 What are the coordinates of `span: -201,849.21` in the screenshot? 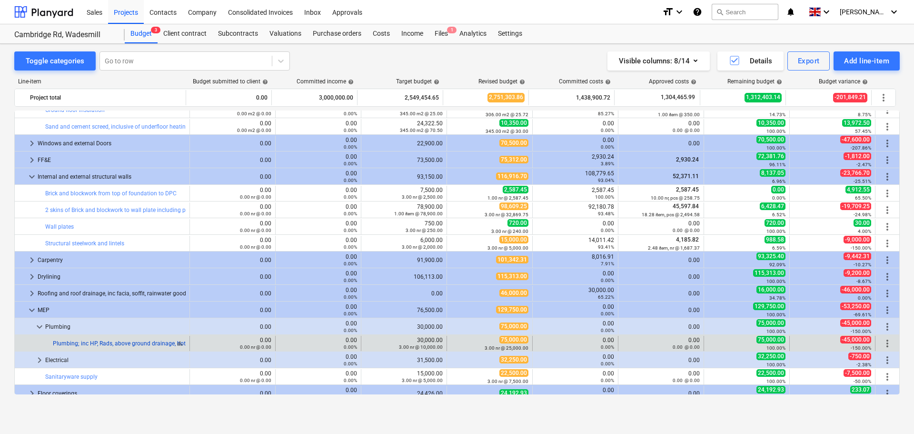 It's located at (850, 97).